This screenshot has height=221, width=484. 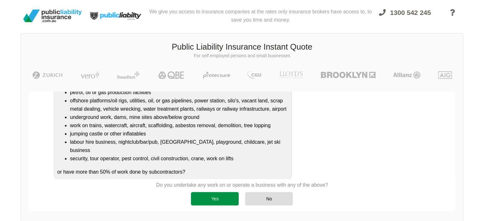 I want to click on img: LLOYD's | Public Liability Insurance, so click(x=291, y=75).